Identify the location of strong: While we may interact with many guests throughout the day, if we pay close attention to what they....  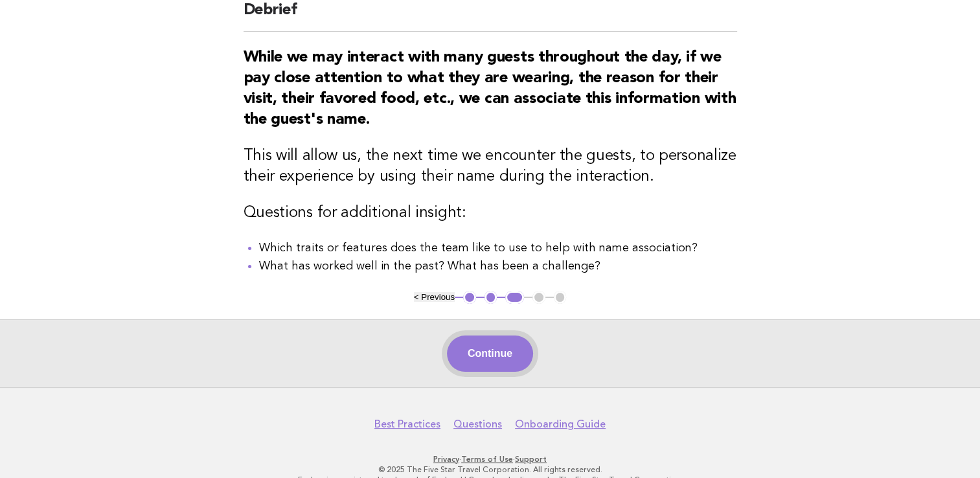
(490, 89).